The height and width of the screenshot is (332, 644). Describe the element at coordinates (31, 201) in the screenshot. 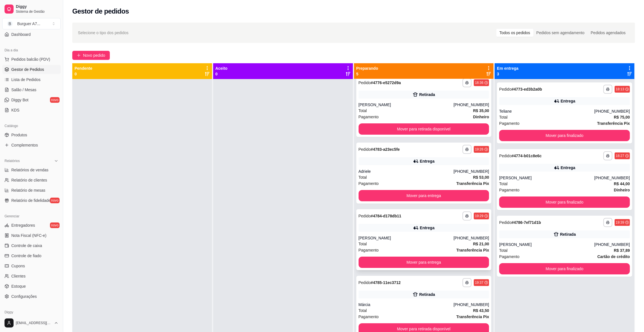

I see `span: Relatório de fidelidade` at that location.